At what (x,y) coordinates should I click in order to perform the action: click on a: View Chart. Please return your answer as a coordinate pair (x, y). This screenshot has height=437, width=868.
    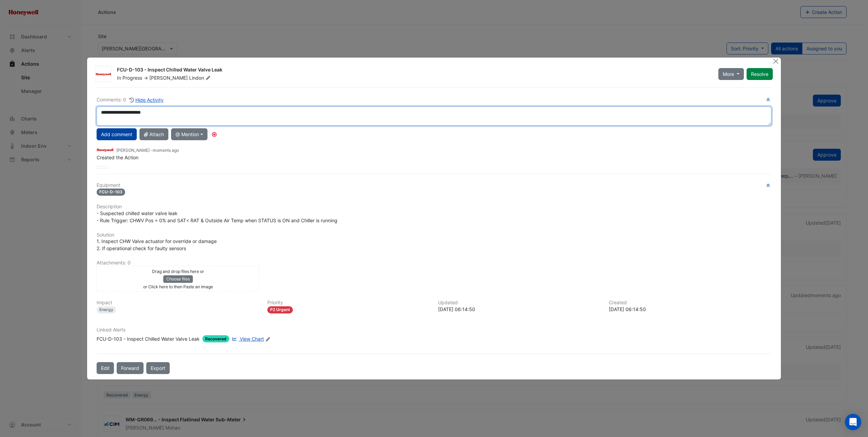
    Looking at the image, I should click on (247, 339).